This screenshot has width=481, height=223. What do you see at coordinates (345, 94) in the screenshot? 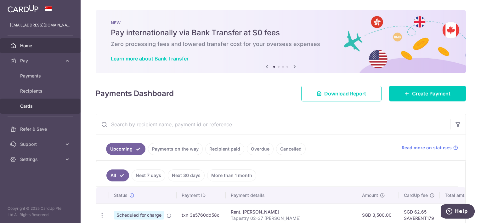
I see `span: Download Report` at bounding box center [345, 94].